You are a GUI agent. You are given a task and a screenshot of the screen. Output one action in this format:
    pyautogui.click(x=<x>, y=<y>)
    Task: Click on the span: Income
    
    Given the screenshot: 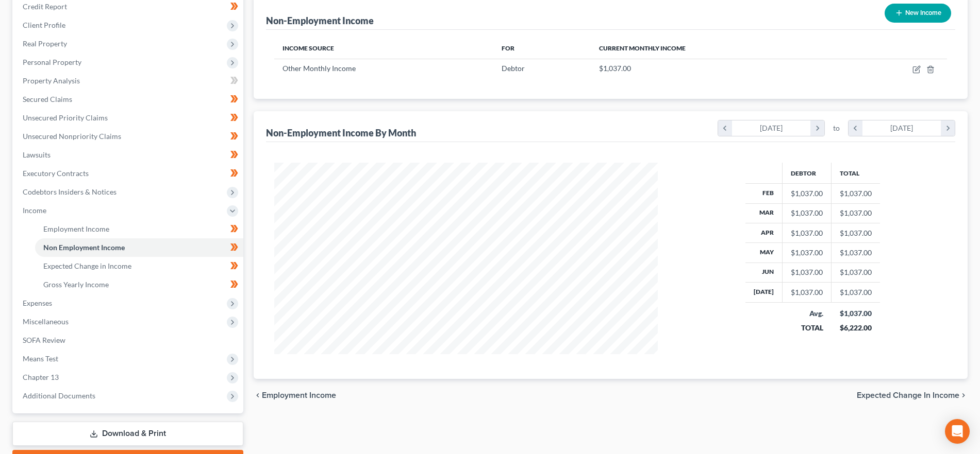 What is the action you would take?
    pyautogui.click(x=35, y=210)
    